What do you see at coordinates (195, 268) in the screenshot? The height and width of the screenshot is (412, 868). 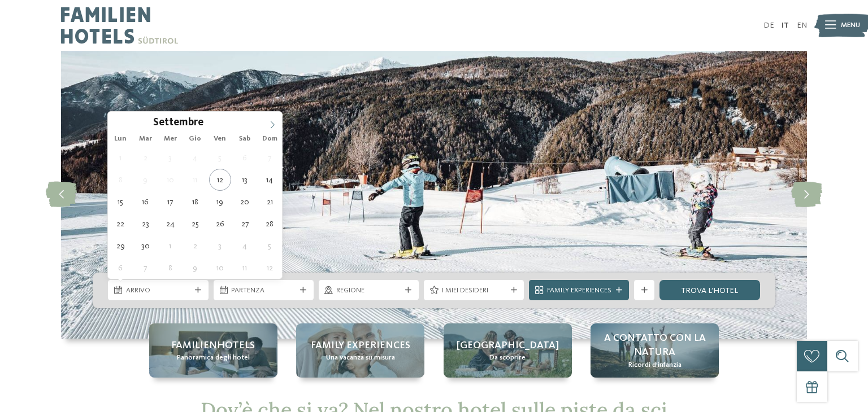 I see `span: Ottobre 9, 2025` at bounding box center [195, 268].